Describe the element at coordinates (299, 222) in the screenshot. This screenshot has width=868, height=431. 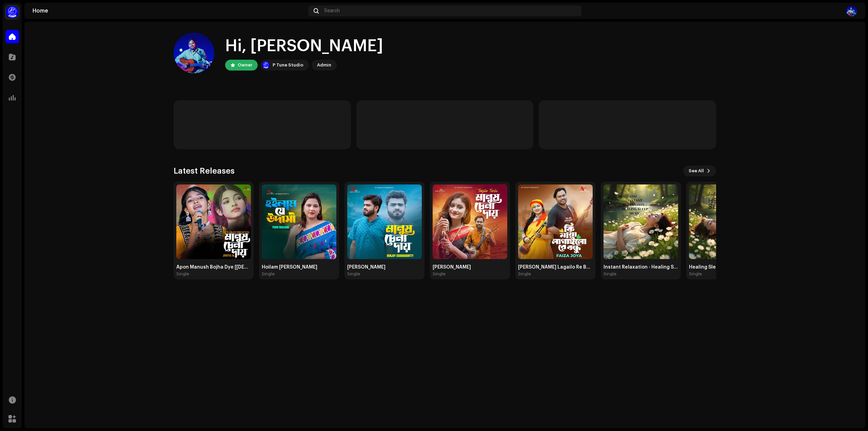
I see `img: 1cc1ac14-4fe0-4664-9ae4-4b5430195b97` at that location.